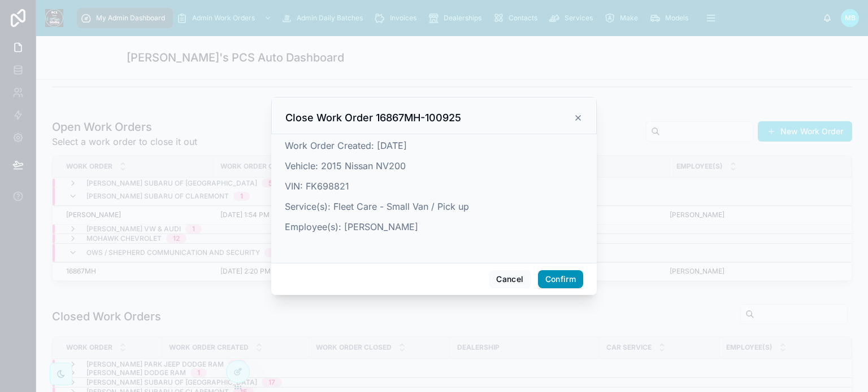  Describe the element at coordinates (373, 118) in the screenshot. I see `h3: Close Work Order 16867MH-100925` at that location.